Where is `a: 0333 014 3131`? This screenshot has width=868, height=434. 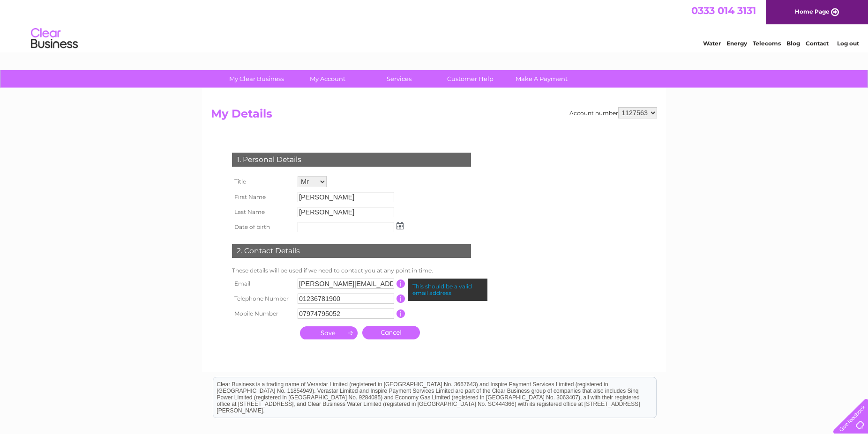 a: 0333 014 3131 is located at coordinates (724, 10).